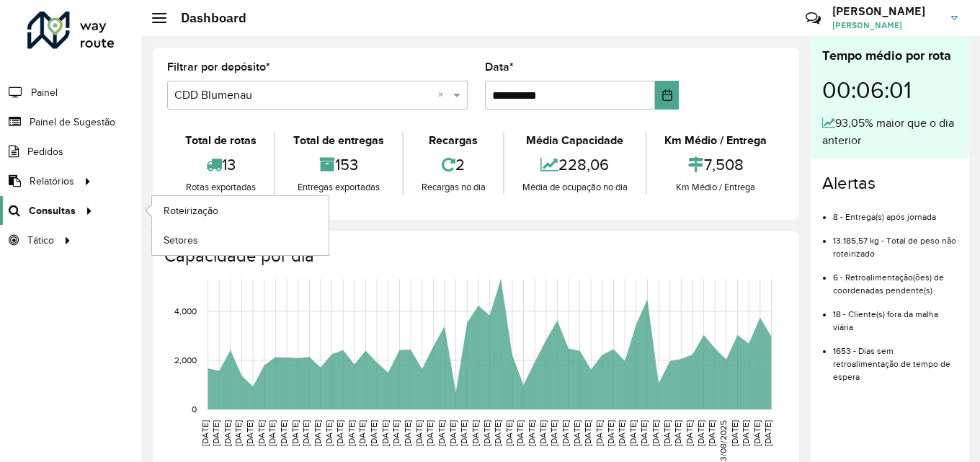 The width and height of the screenshot is (980, 462). What do you see at coordinates (52, 210) in the screenshot?
I see `span: Consultas` at bounding box center [52, 210].